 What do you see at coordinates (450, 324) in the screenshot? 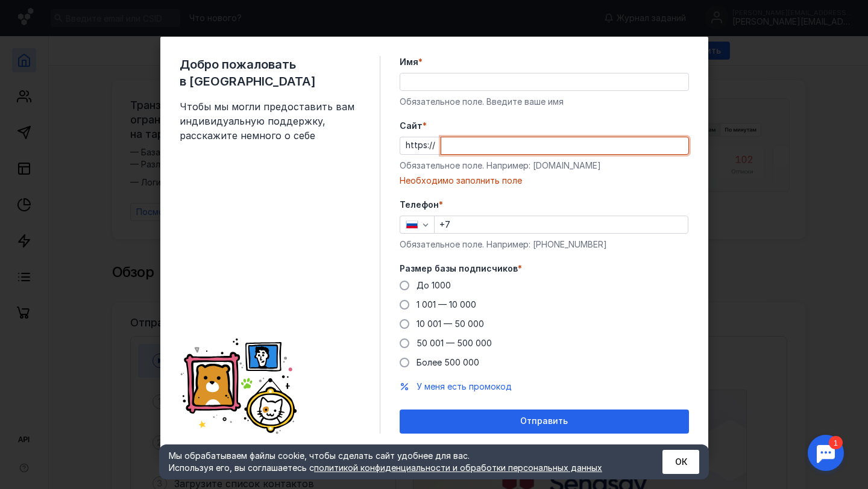
I see `span: 10 001 — 50 000` at bounding box center [450, 324].